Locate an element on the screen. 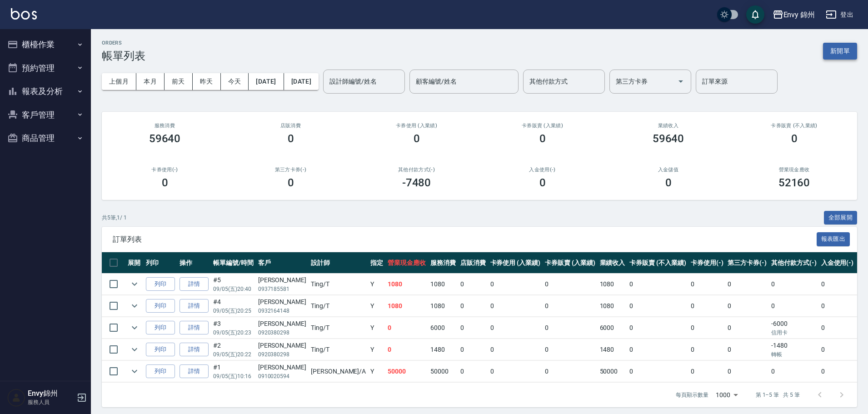  button: 預約管理 is located at coordinates (45, 68).